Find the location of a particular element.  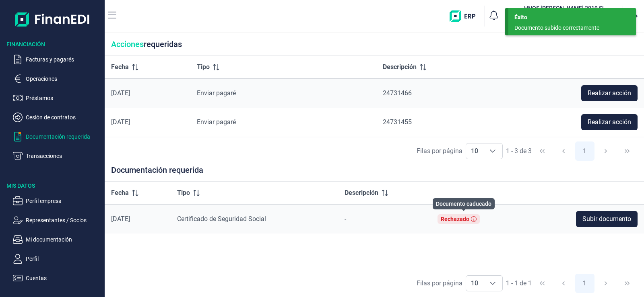

p: Operaciones is located at coordinates (64, 79).